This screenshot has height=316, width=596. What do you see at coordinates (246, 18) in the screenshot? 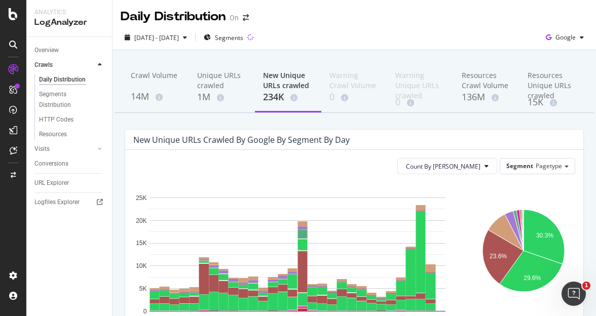
I see `div: arrow-right-arrow-left` at bounding box center [246, 18].